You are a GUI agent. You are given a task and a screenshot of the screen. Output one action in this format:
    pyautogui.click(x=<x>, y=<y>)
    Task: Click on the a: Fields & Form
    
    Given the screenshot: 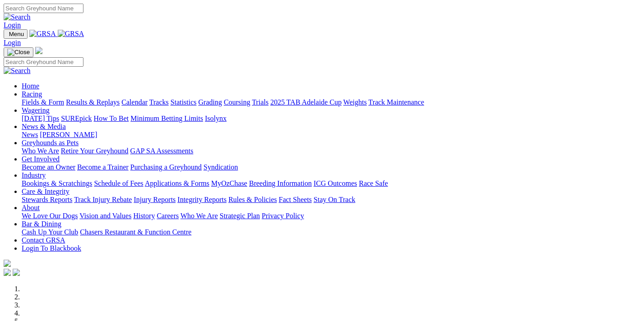 What is the action you would take?
    pyautogui.click(x=43, y=102)
    